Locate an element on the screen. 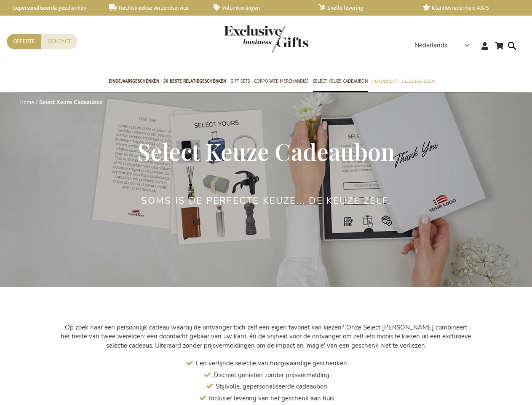 The height and width of the screenshot is (405, 532). span: Gelegenheden is located at coordinates (418, 81).